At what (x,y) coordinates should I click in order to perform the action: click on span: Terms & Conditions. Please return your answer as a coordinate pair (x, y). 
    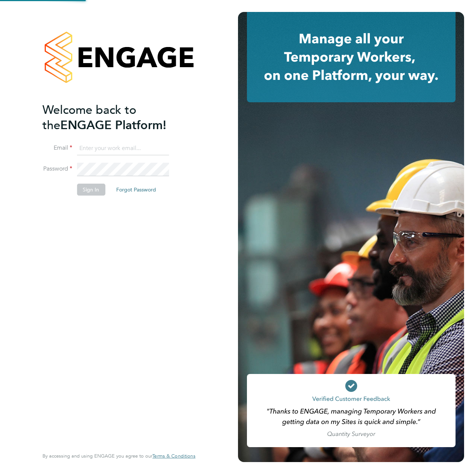
    Looking at the image, I should click on (174, 456).